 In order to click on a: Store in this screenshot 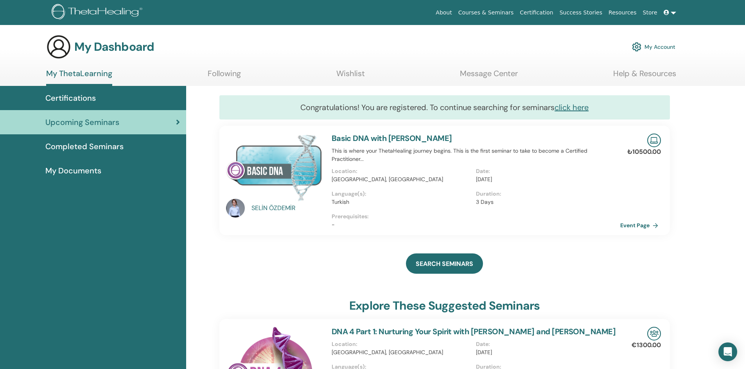, I will do `click(650, 13)`.